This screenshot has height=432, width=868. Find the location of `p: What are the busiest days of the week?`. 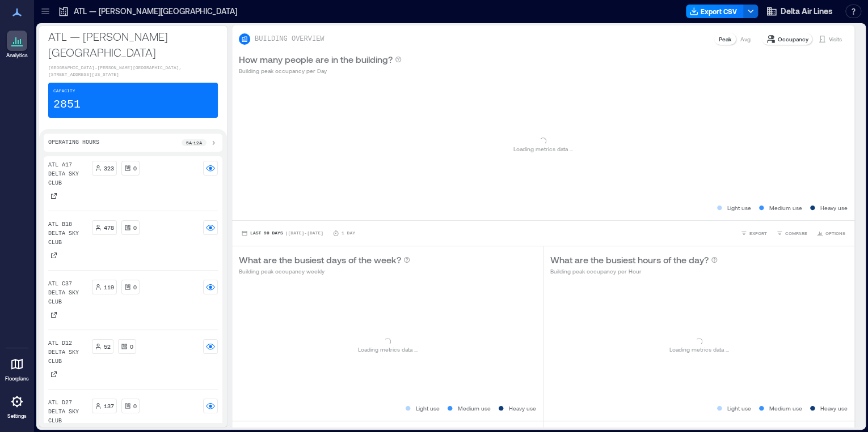

p: What are the busiest days of the week? is located at coordinates (320, 260).